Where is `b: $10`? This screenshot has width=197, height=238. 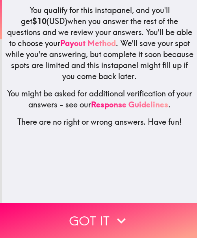
b: $10 is located at coordinates (39, 21).